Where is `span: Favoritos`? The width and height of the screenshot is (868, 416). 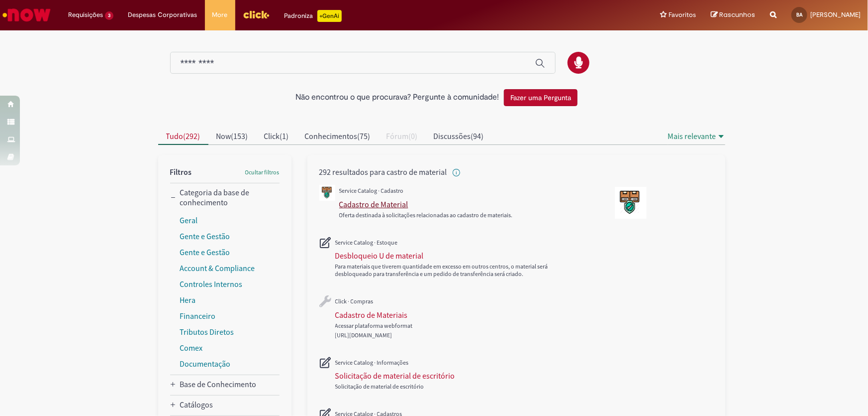
span: Favoritos is located at coordinates (682, 15).